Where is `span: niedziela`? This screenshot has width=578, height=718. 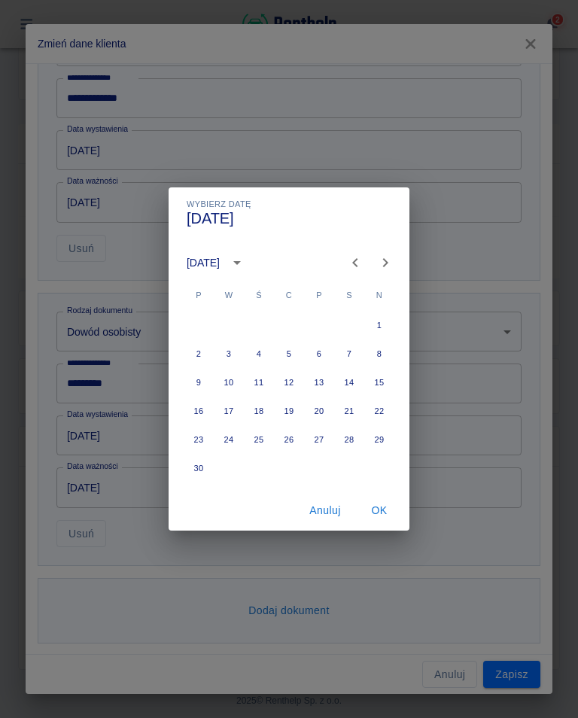 span: niedziela is located at coordinates (379, 295).